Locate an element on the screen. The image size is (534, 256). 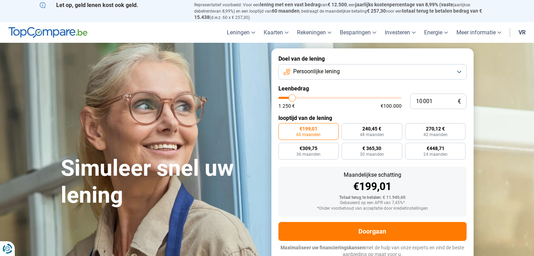
font: 42 maanden is located at coordinates (436, 135).